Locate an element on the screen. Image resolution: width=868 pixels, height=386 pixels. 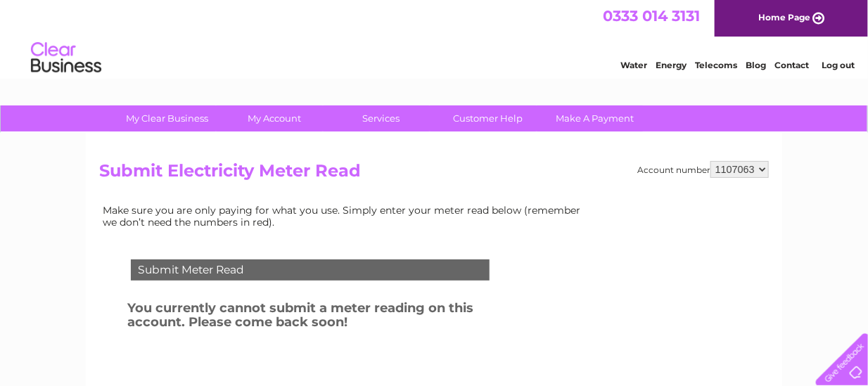
a: 0333 014 3131 is located at coordinates (651, 15).